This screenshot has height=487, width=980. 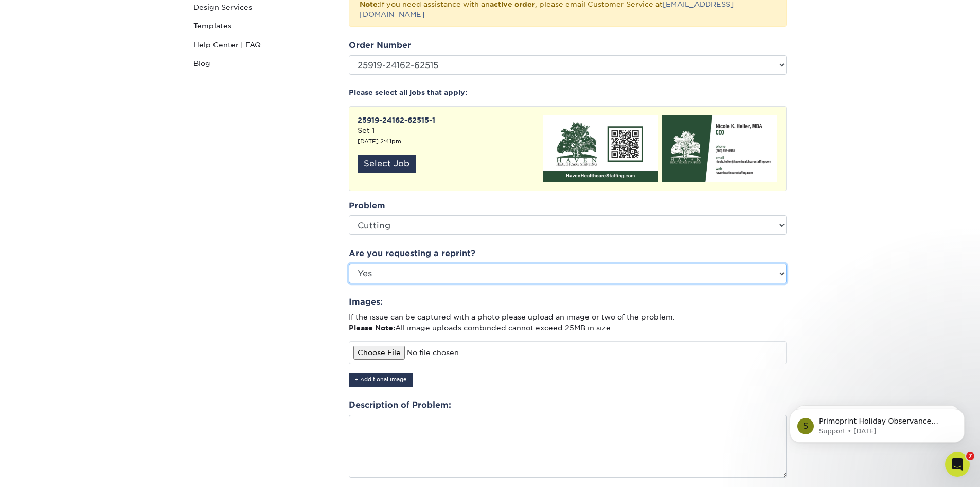 I want to click on p: Message from Support, sent 15w ago, so click(x=111, y=44).